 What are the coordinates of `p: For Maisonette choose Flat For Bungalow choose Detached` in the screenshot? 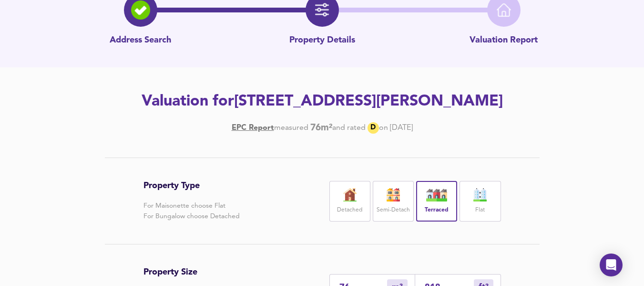 It's located at (192, 211).